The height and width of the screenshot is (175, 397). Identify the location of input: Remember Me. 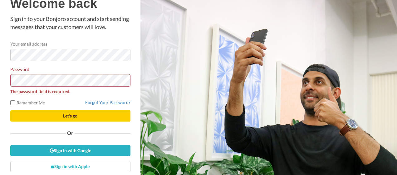
(13, 103).